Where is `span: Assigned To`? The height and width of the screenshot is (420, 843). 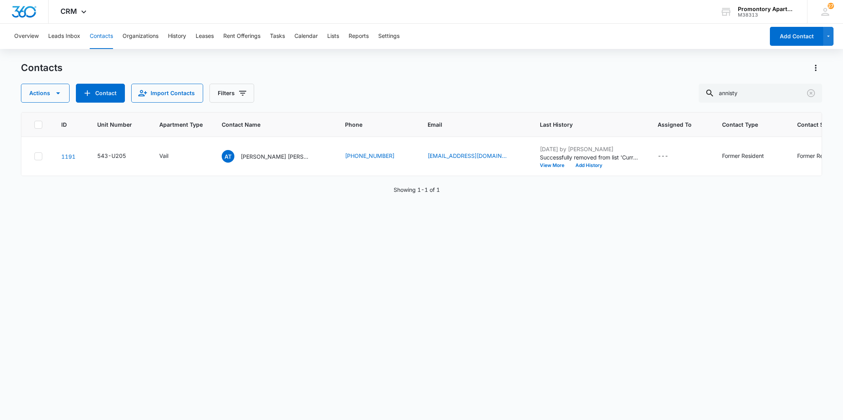 span: Assigned To is located at coordinates (675, 124).